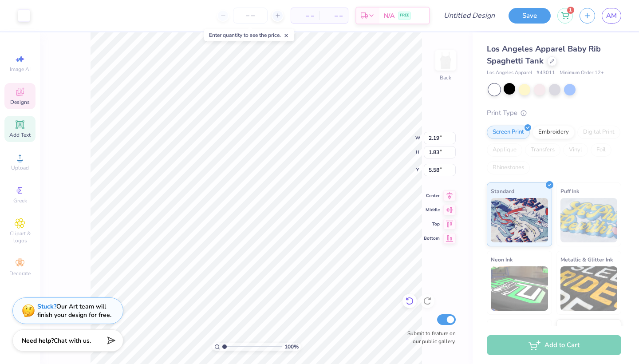  What do you see at coordinates (431, 196) in the screenshot?
I see `span: Center` at bounding box center [431, 196].